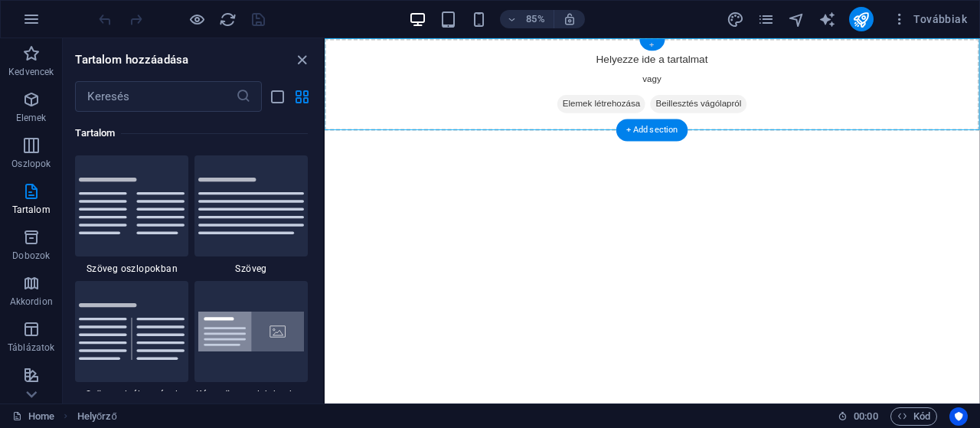  I want to click on i: Közzététel, so click(860, 19).